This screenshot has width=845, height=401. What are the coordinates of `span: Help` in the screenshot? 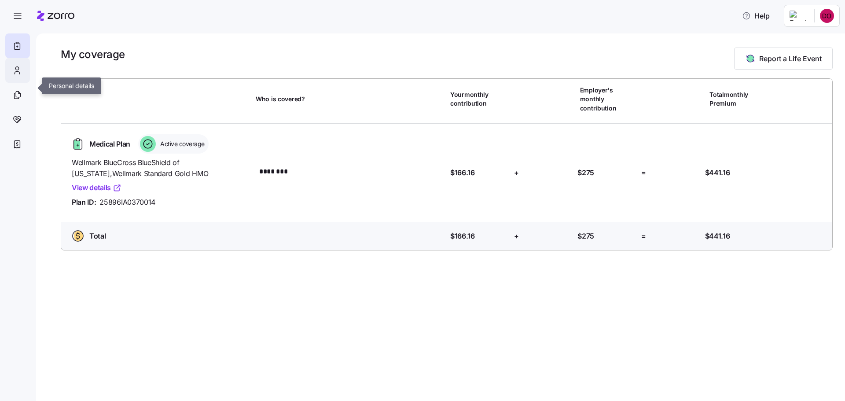 It's located at (755, 16).